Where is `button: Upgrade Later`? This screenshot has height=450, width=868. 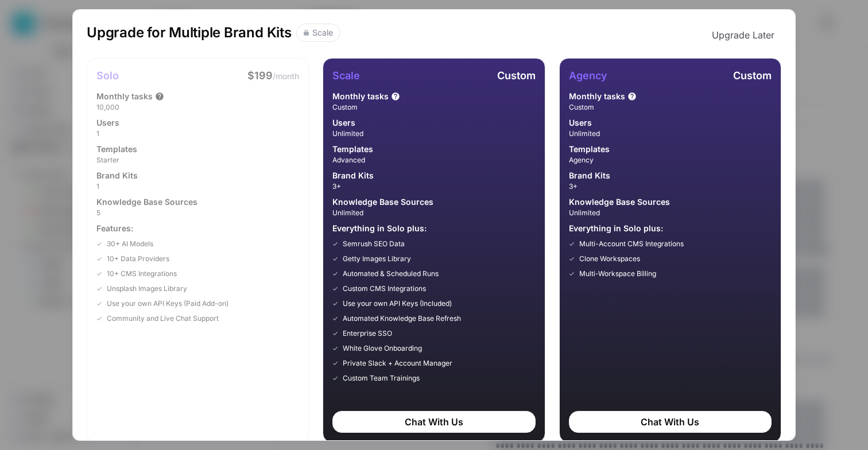 button: Upgrade Later is located at coordinates (743, 35).